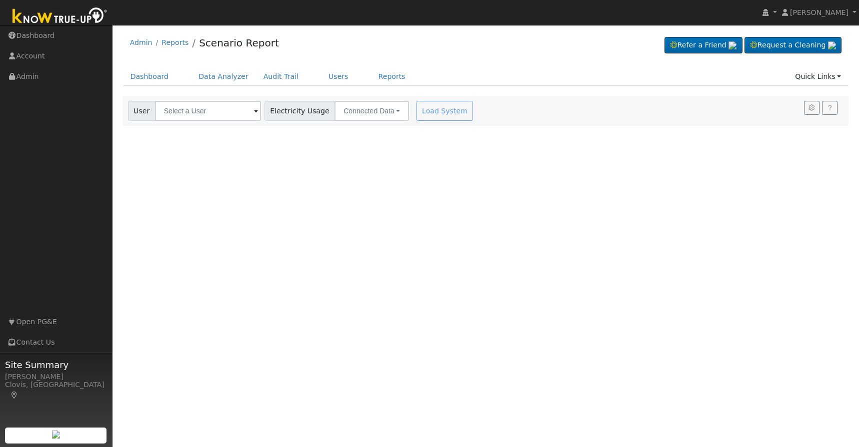 The image size is (859, 447). Describe the element at coordinates (703, 45) in the screenshot. I see `a: Refer a Friend` at that location.